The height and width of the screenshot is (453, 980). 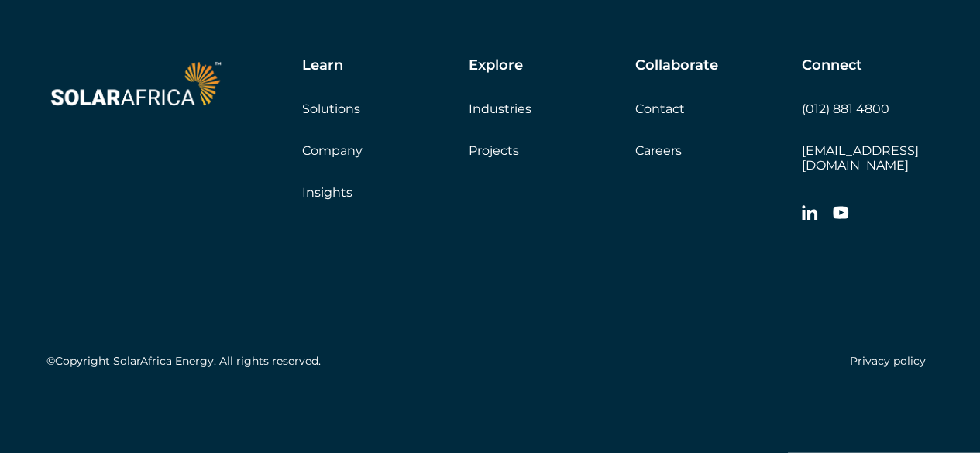 What do you see at coordinates (327, 192) in the screenshot?
I see `a: Insights` at bounding box center [327, 192].